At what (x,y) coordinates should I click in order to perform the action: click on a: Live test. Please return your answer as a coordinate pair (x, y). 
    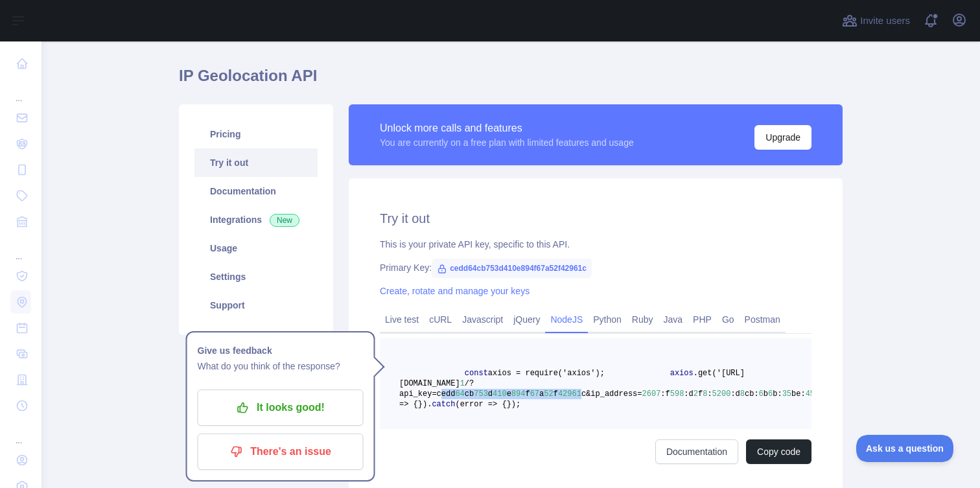
    Looking at the image, I should click on (402, 320).